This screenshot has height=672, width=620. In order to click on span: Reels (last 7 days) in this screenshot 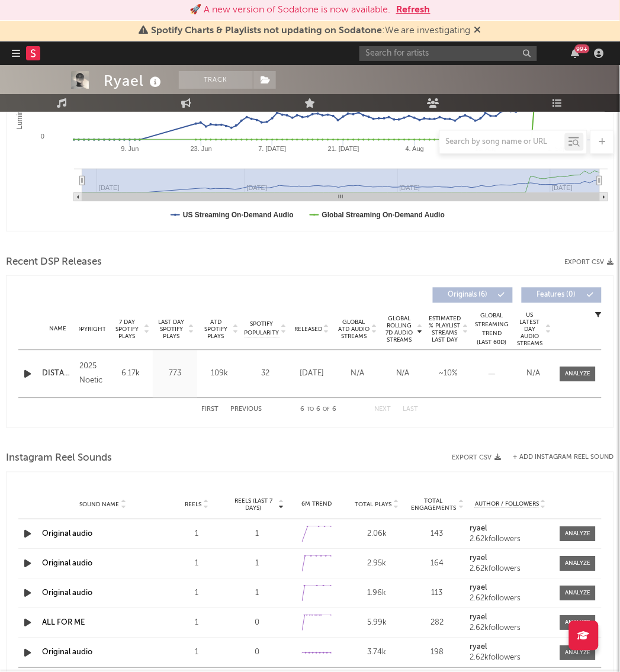, I will do `click(253, 506)`.